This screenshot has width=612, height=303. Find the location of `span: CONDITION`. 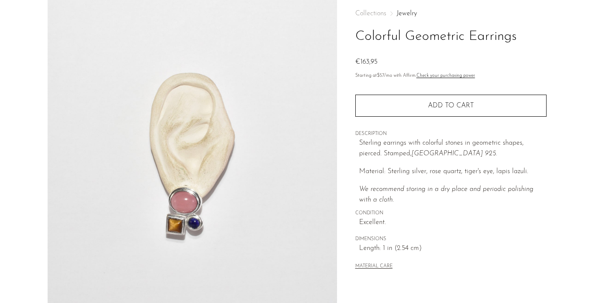

span: CONDITION is located at coordinates (451, 214).